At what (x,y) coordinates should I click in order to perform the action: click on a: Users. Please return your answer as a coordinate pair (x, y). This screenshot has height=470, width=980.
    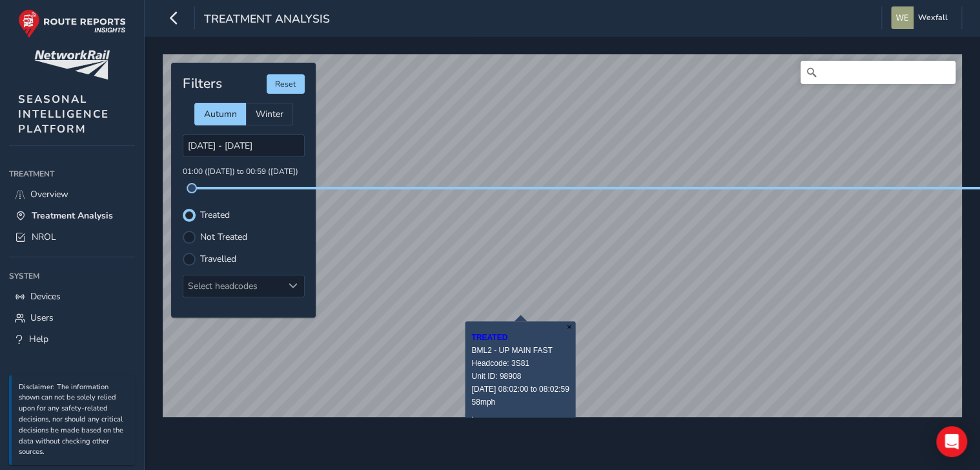
    Looking at the image, I should click on (72, 317).